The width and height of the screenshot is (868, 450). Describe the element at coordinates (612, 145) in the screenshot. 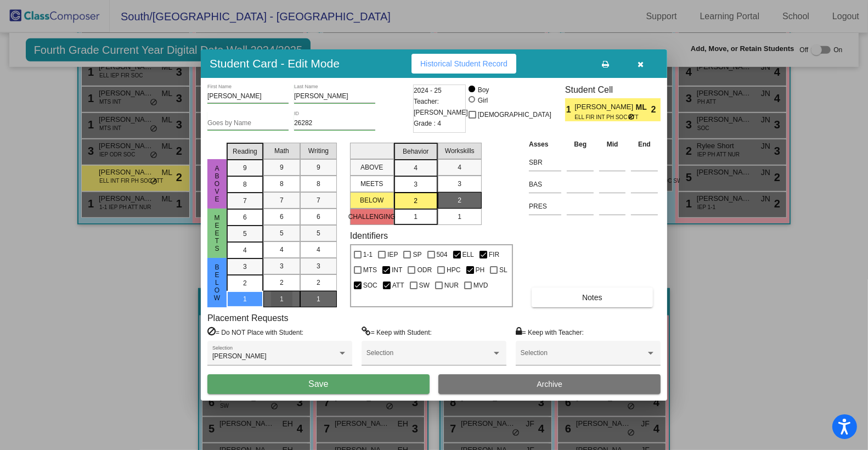

I see `th: Mid` at that location.